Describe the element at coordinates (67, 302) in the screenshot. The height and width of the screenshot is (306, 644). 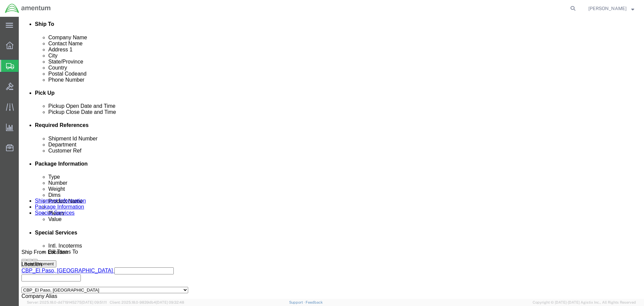
I see `span: Server: 2025.18.0-dd719145275` at that location.